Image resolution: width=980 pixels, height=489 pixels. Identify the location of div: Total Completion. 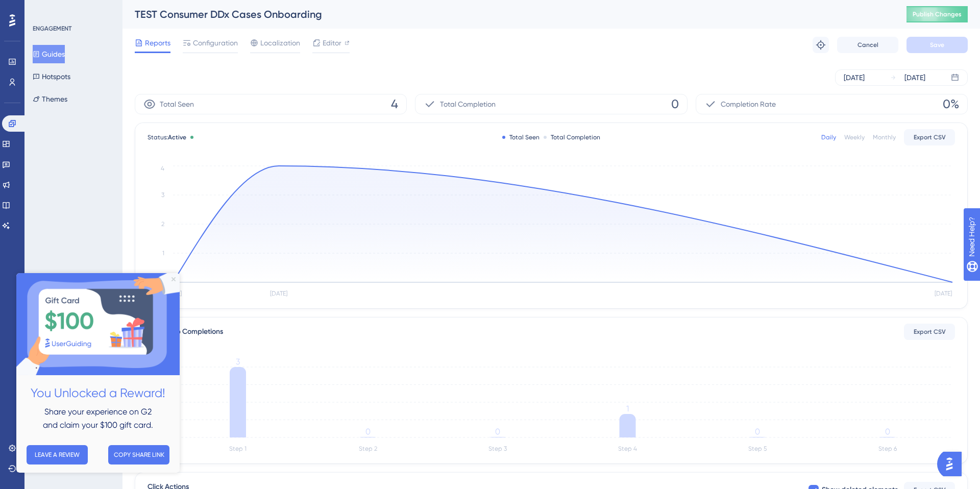
(571, 137).